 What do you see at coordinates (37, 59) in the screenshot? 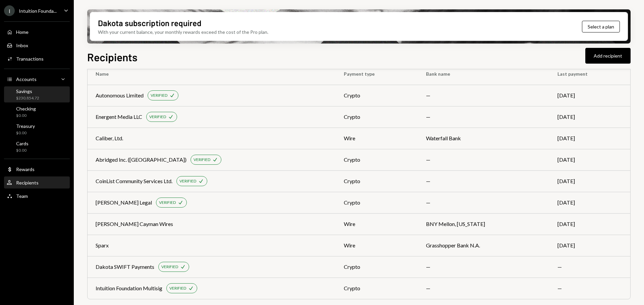
I see `a: Transactions` at bounding box center [37, 59].